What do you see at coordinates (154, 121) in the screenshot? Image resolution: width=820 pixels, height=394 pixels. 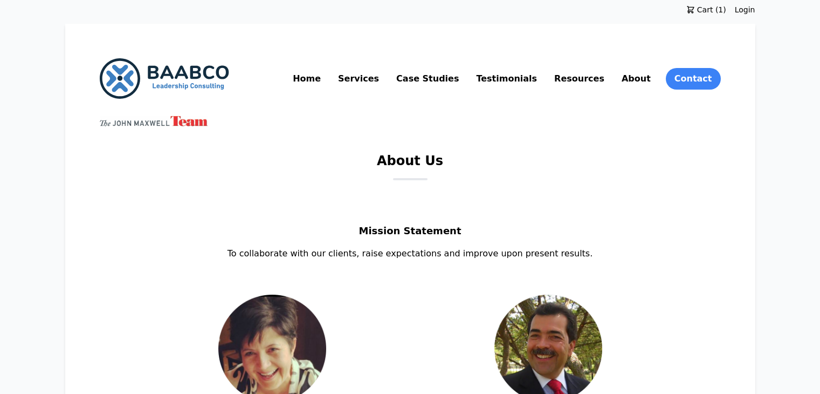 I see `img: John Maxwell` at bounding box center [154, 121].